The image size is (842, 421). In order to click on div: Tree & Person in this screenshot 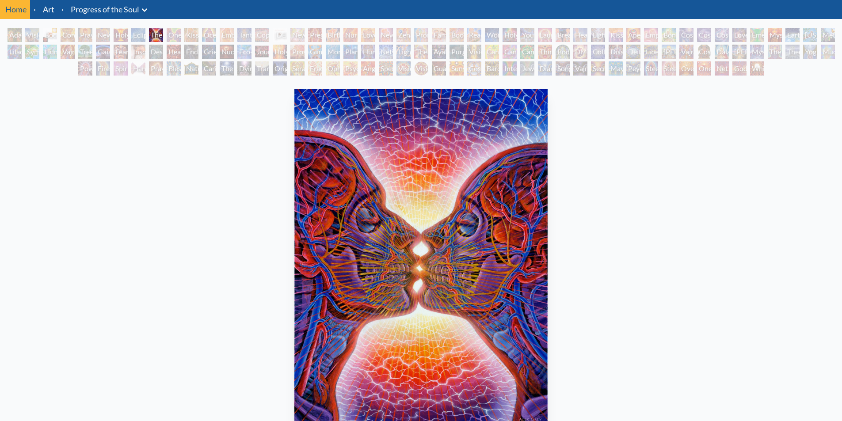, I will do `click(85, 52)`.